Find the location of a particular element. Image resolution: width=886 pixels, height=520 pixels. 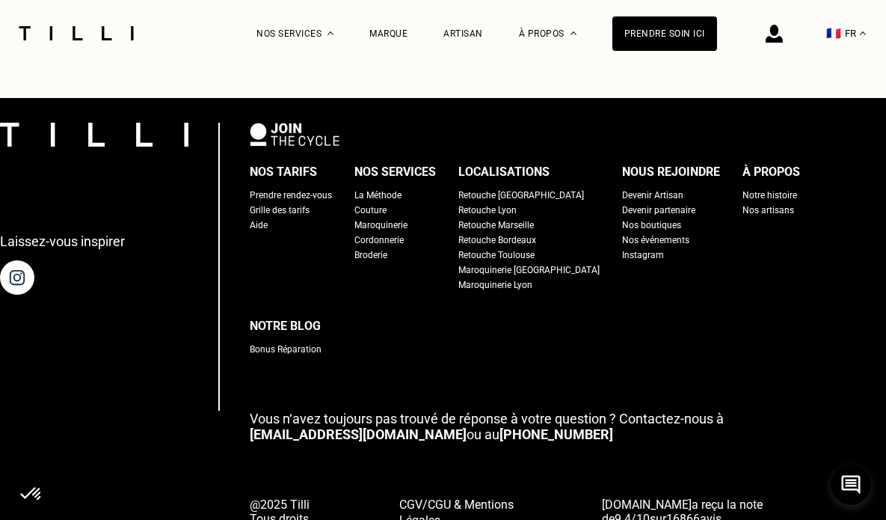

img: logo Join The Cycle is located at coordinates (295, 134).